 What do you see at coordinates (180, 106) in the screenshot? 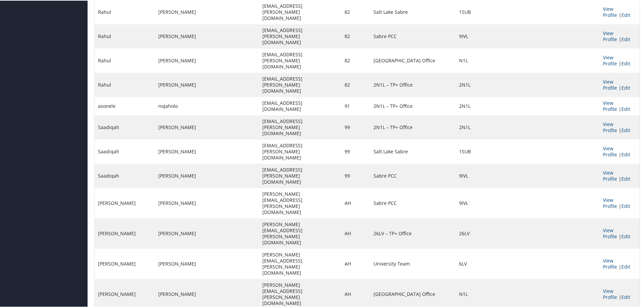
I see `td: nojaholo` at bounding box center [180, 106].